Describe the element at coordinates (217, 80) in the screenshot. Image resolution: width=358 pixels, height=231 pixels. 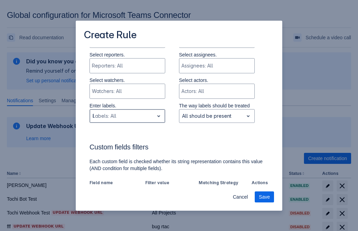
I see `p: Select actors.` at that location.